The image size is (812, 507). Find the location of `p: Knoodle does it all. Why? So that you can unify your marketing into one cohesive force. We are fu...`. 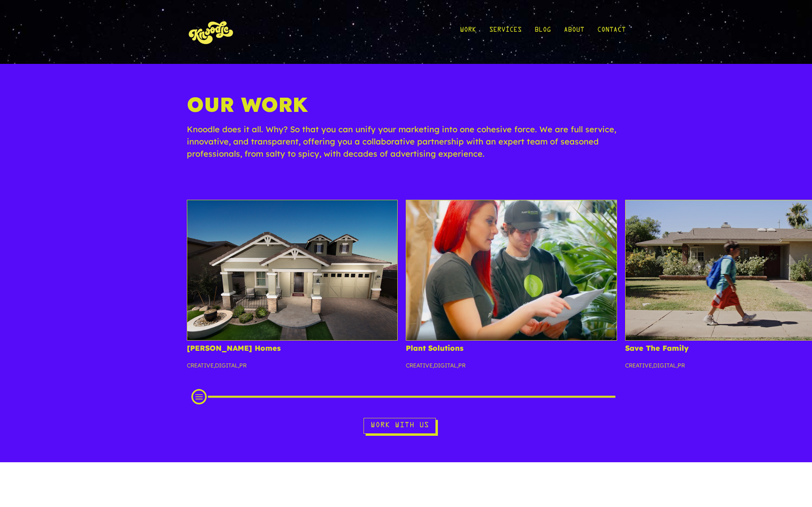

p: Knoodle does it all. Why? So that you can unify your marketing into one cohesive force. We are fu... is located at coordinates (406, 146).